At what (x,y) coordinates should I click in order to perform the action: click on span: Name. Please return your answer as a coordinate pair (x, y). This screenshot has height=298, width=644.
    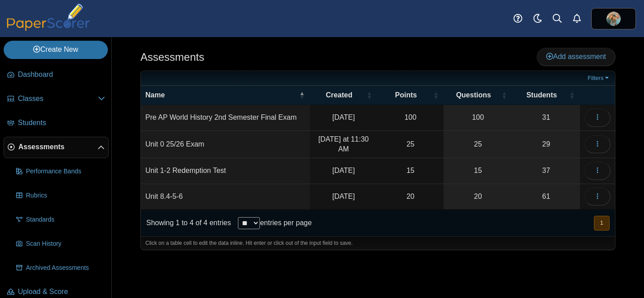
    Looking at the image, I should click on (155, 95).